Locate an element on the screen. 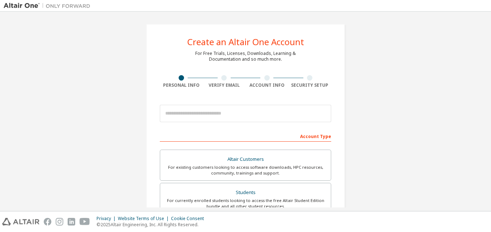 The height and width of the screenshot is (232, 491). div: Security Setup is located at coordinates (310, 85).